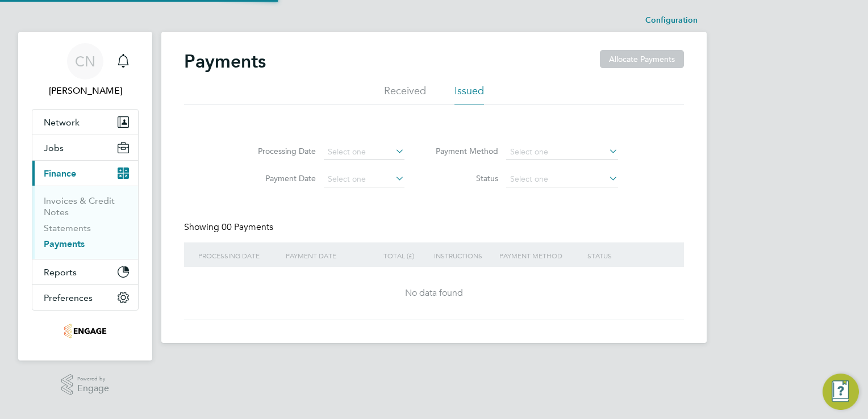  What do you see at coordinates (85, 173) in the screenshot?
I see `button: Finance` at bounding box center [85, 173].